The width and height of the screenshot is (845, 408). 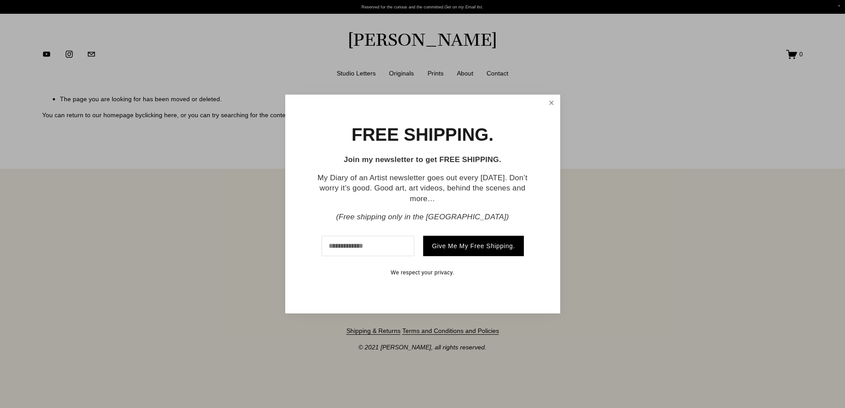 I want to click on h1: FREE SHIPPING., so click(x=422, y=134).